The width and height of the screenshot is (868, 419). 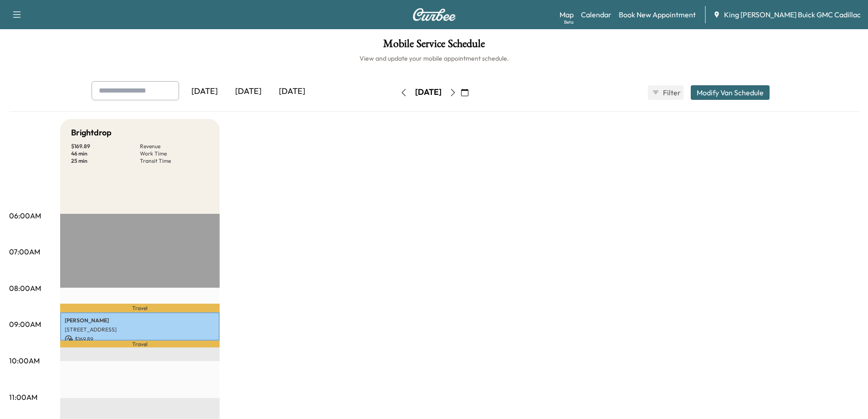 I want to click on p: Work Time, so click(x=174, y=154).